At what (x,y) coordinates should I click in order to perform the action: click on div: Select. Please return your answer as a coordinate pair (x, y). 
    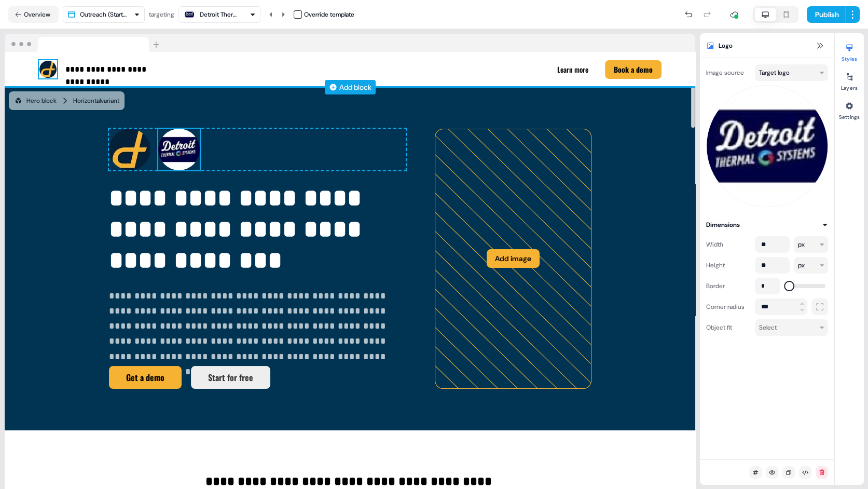
    Looking at the image, I should click on (768, 328).